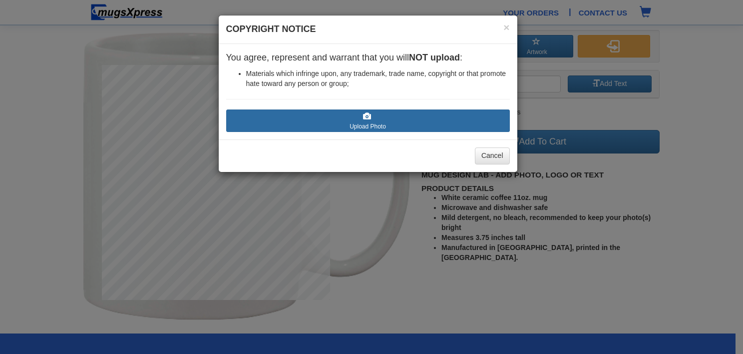 Image resolution: width=743 pixels, height=354 pixels. What do you see at coordinates (368, 29) in the screenshot?
I see `h4: Copyright Notice` at bounding box center [368, 29].